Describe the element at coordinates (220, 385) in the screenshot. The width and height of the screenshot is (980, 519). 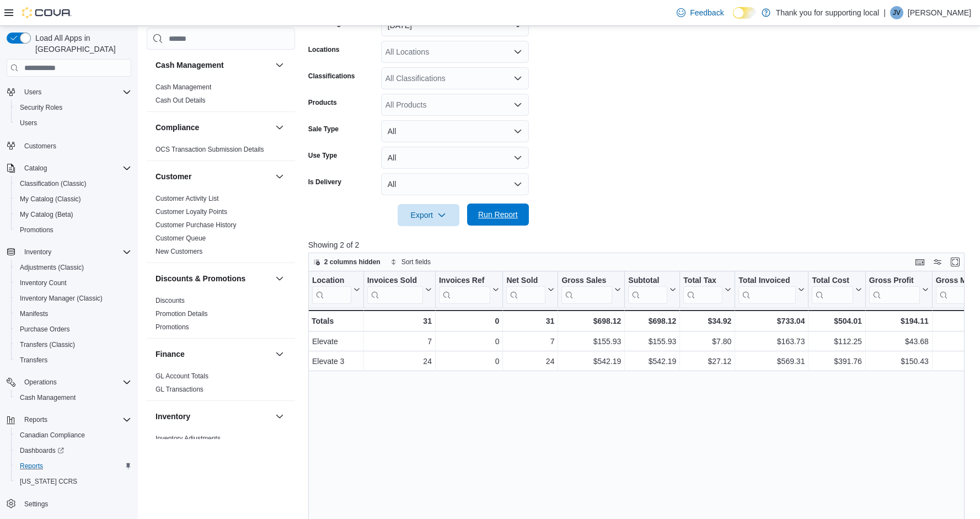
I see `div: Finance` at that location.